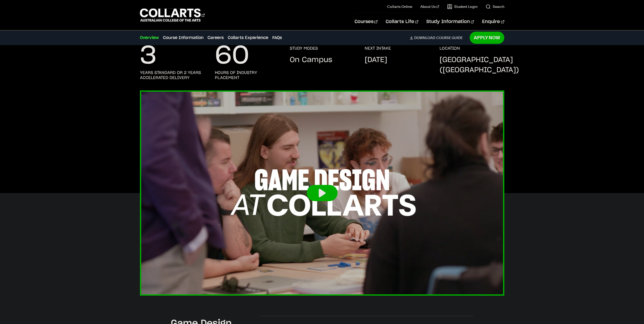 Image resolution: width=644 pixels, height=324 pixels. What do you see at coordinates (304, 48) in the screenshot?
I see `h3: STUDY MODES` at bounding box center [304, 48].